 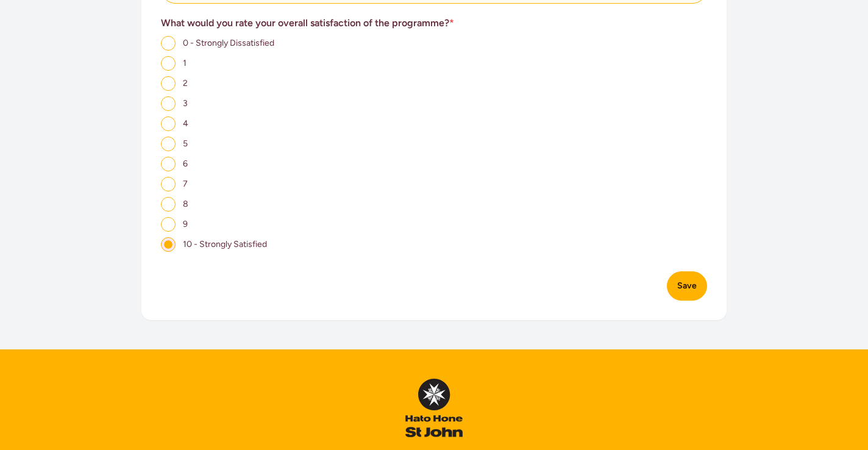 What do you see at coordinates (185, 83) in the screenshot?
I see `span: 2` at bounding box center [185, 83].